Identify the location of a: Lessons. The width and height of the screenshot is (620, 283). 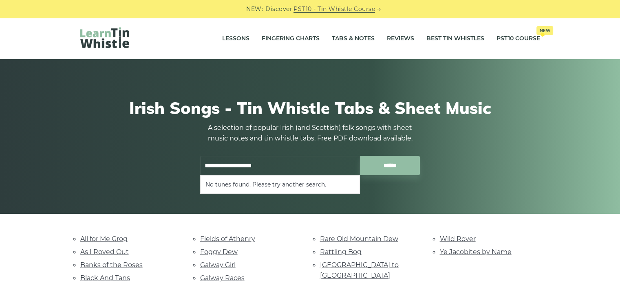
(235, 39).